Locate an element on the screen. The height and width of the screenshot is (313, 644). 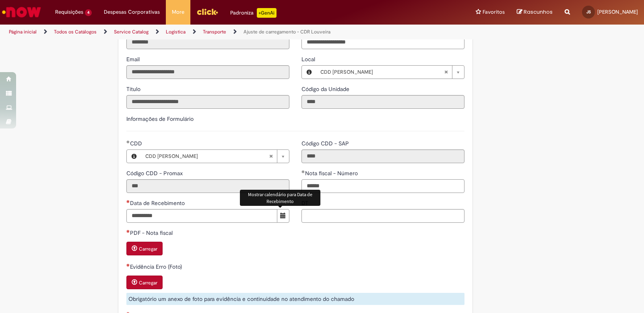
label: Somente leitura - Título is located at coordinates (134, 89).